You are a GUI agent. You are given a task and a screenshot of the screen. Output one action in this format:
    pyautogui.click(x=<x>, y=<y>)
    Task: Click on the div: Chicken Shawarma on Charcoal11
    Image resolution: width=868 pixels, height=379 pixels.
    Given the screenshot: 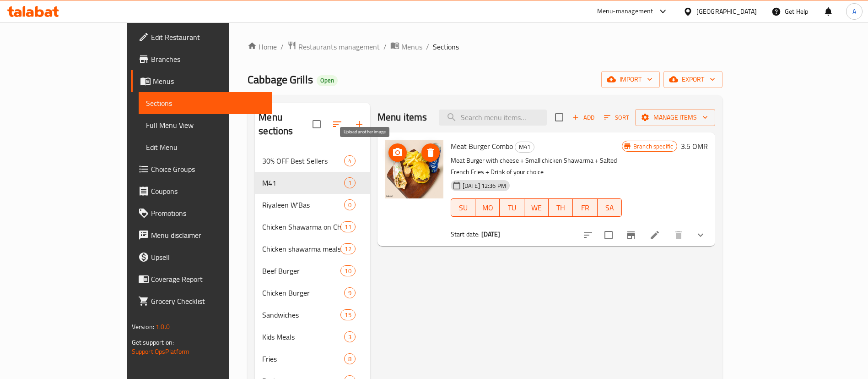 What is the action you would take?
    pyautogui.click(x=312, y=226)
    